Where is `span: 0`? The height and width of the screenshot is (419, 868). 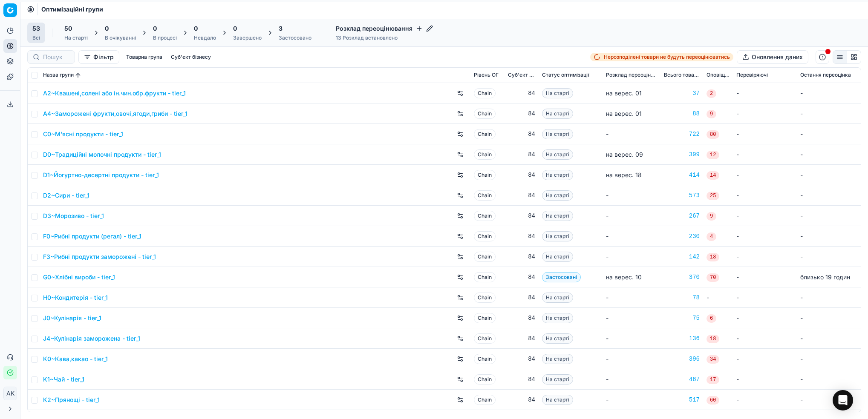 span: 0 is located at coordinates (235, 29).